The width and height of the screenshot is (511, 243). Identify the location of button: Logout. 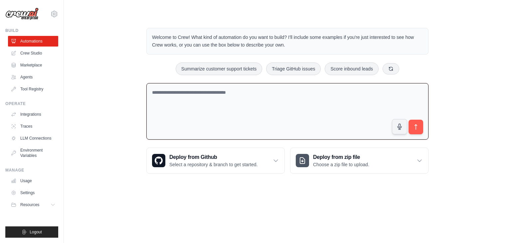
(32, 232).